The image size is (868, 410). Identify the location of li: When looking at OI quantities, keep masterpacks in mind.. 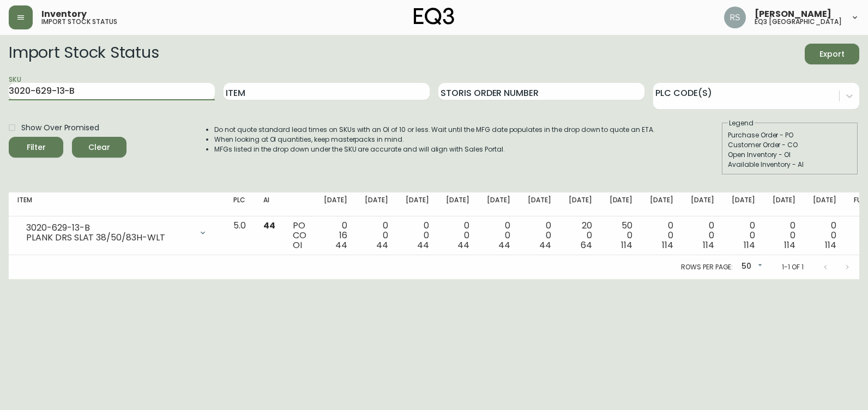
(434, 139).